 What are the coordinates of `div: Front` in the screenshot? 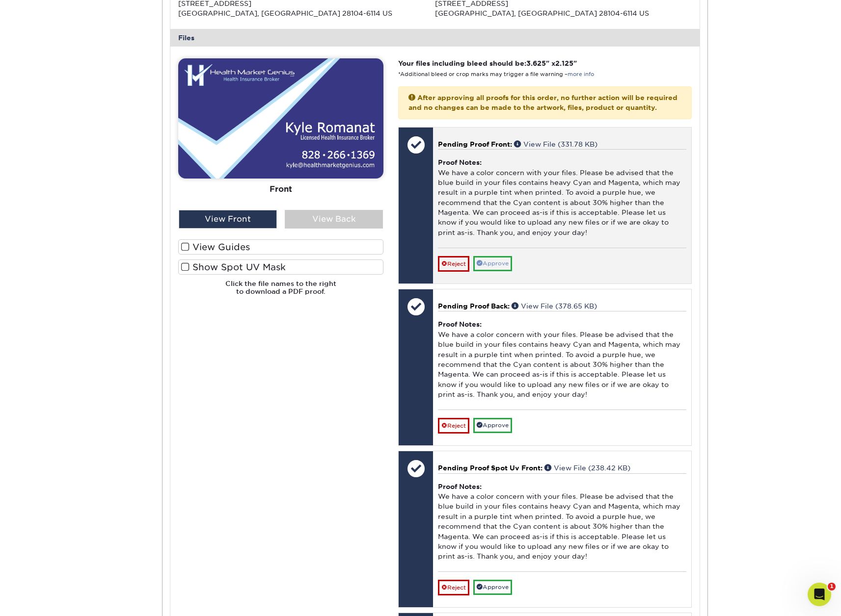 It's located at (281, 189).